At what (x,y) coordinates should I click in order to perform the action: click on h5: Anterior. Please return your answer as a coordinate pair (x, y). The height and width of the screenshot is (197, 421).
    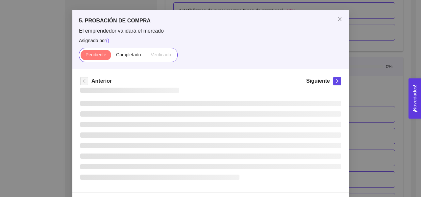
    Looking at the image, I should click on (102, 81).